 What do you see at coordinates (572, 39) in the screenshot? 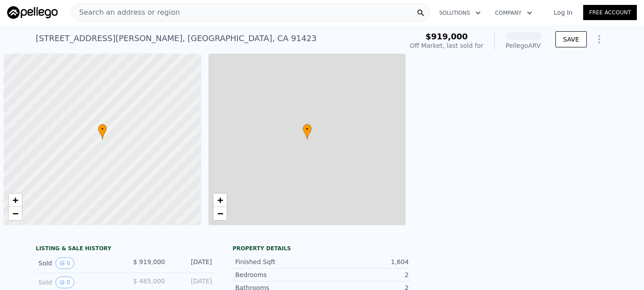
I see `button: SAVE` at bounding box center [572, 39].